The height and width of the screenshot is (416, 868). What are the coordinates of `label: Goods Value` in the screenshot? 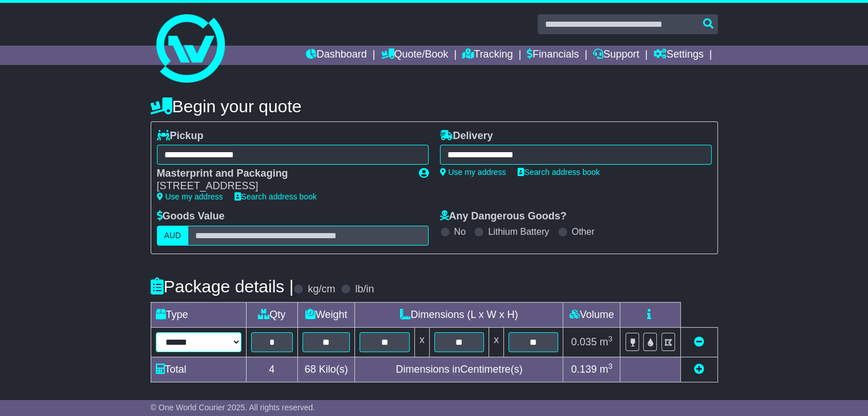 It's located at (190, 217).